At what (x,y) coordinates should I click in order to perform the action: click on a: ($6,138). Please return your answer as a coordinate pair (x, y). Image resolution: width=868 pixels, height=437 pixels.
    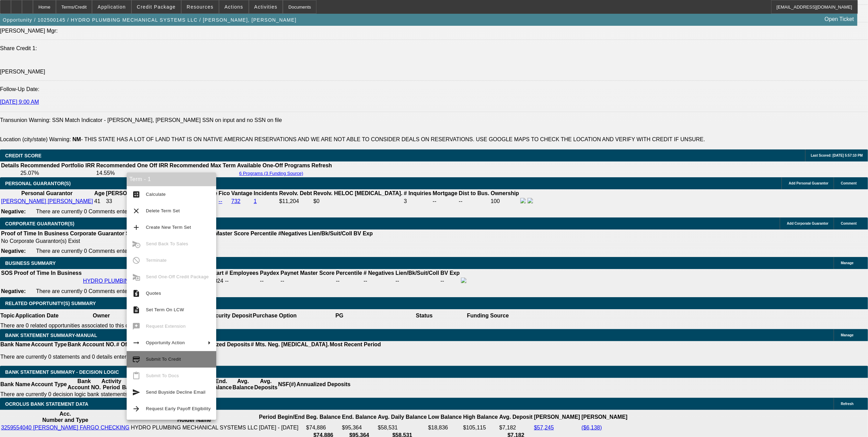
    Looking at the image, I should click on (592, 428).